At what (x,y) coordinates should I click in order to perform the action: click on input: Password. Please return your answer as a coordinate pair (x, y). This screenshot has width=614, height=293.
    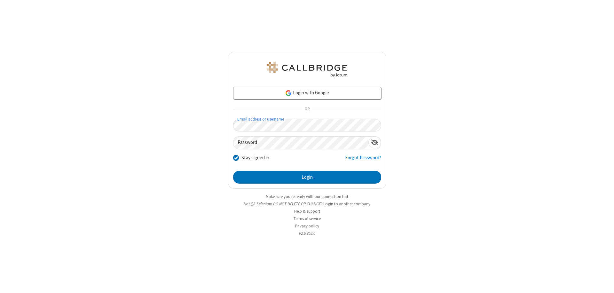
    Looking at the image, I should click on (301, 143).